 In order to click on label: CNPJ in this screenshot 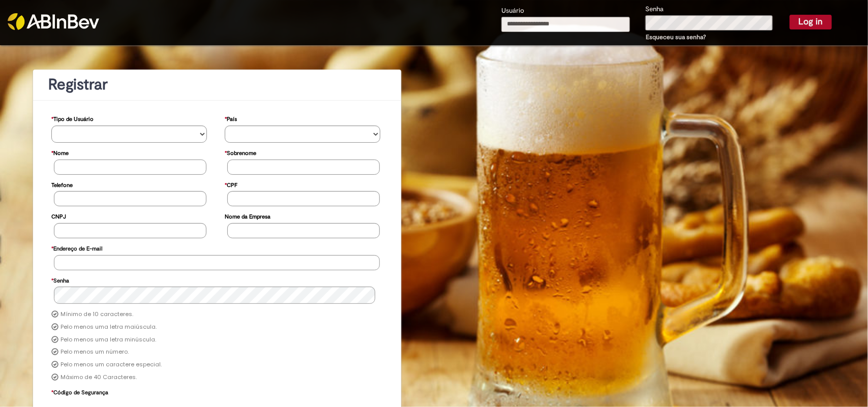, I will do `click(59, 215)`.